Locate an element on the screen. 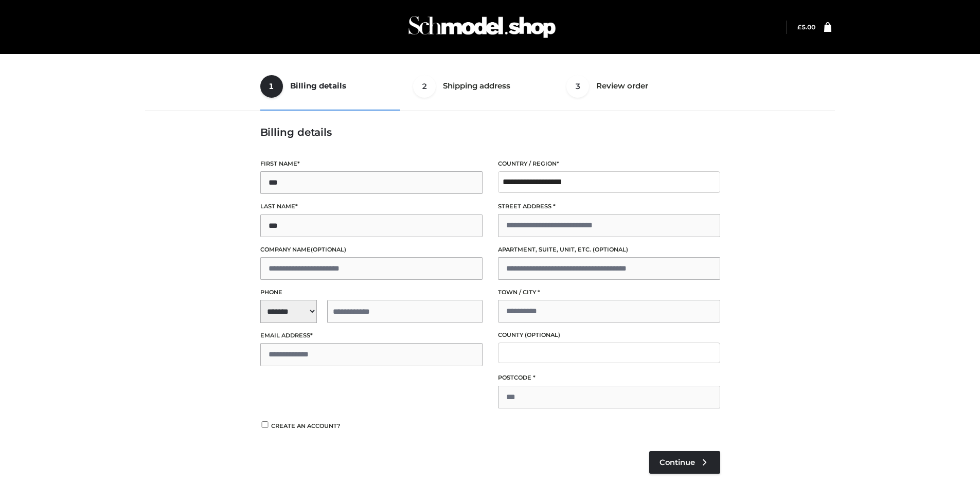 This screenshot has height=484, width=980. a: Schmodel Admin 964 is located at coordinates (482, 26).